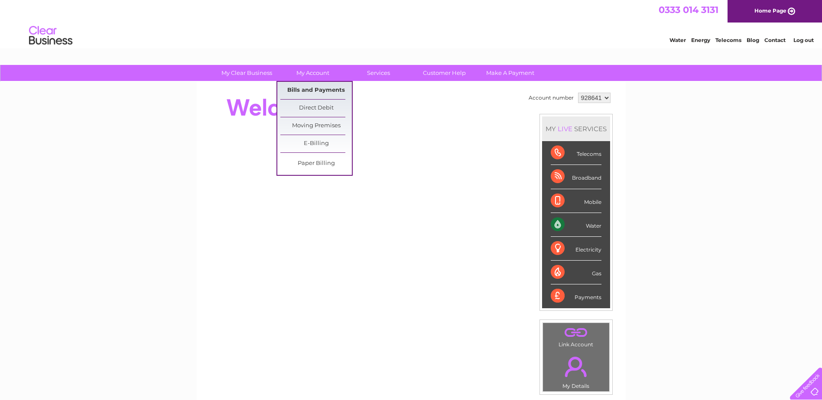  I want to click on div: Telecoms, so click(576, 153).